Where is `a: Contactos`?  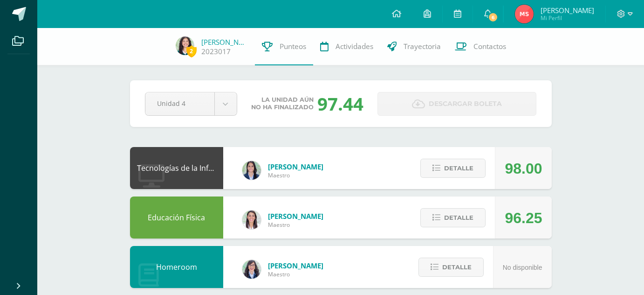
a: Contactos is located at coordinates (481, 47).